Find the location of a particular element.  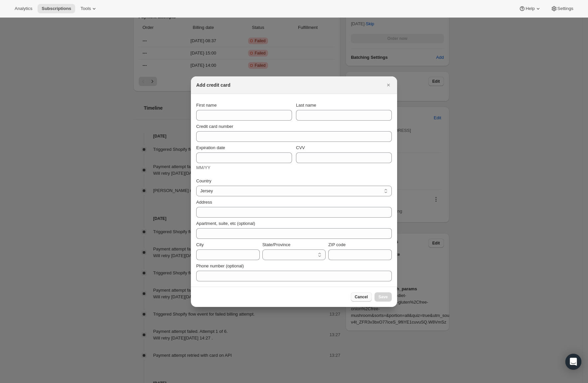

span: Address is located at coordinates (204, 202).